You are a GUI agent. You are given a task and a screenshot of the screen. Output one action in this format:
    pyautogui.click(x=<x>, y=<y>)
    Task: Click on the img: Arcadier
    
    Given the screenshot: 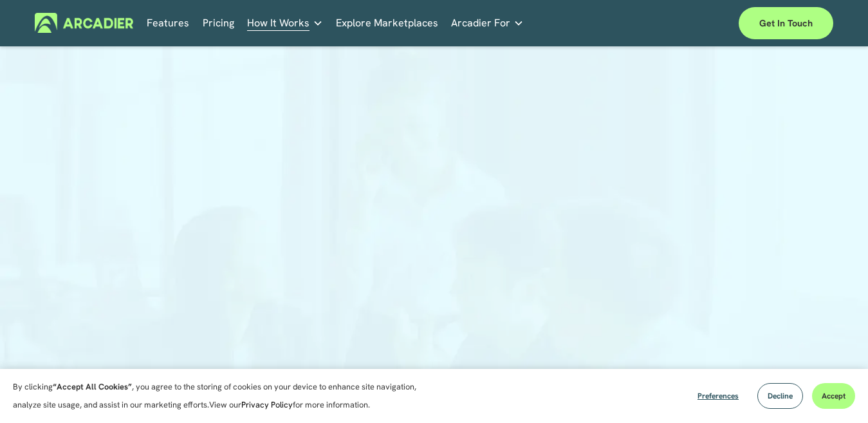 What is the action you would take?
    pyautogui.click(x=83, y=23)
    